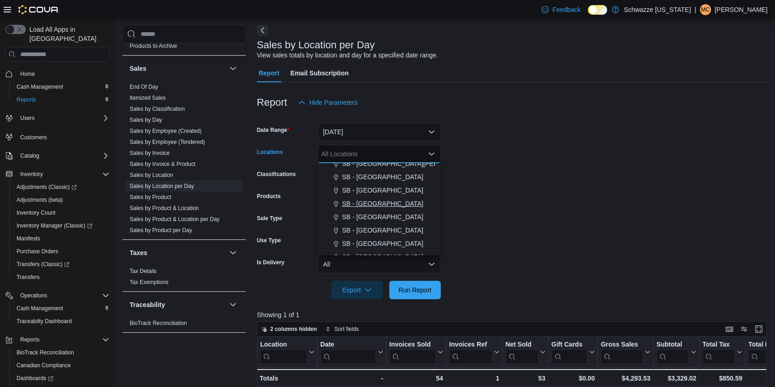 This screenshot has width=775, height=387. I want to click on span: Feedback, so click(566, 10).